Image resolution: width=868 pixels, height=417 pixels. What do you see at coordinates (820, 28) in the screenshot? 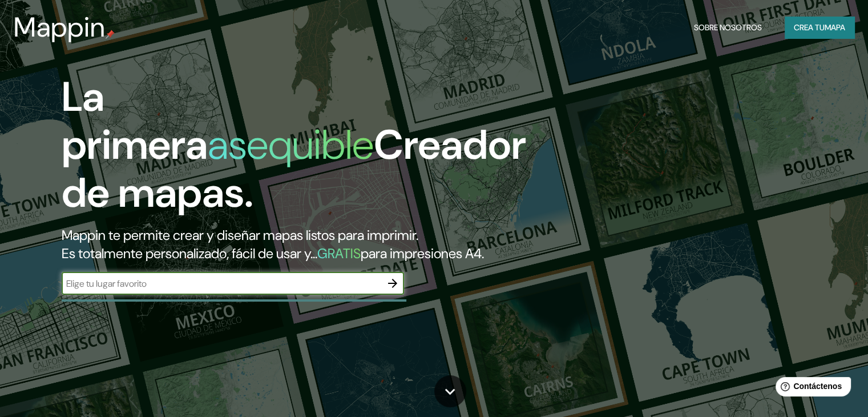
I see `button: Crea tumapa` at bounding box center [820, 28].